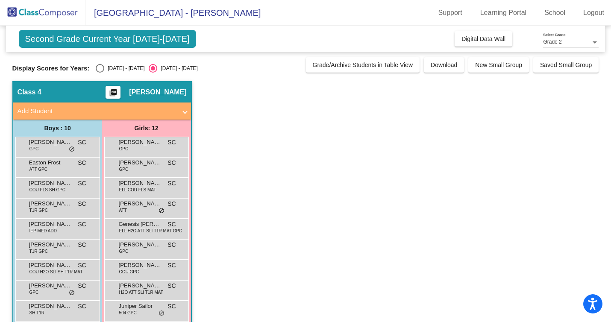 This screenshot has width=611, height=322. Describe the element at coordinates (593, 13) in the screenshot. I see `a: Logout` at that location.